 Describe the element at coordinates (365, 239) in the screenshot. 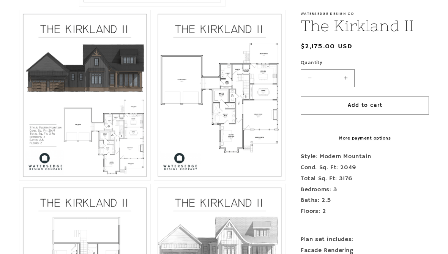

I see `div: Plan set includes:` at that location.